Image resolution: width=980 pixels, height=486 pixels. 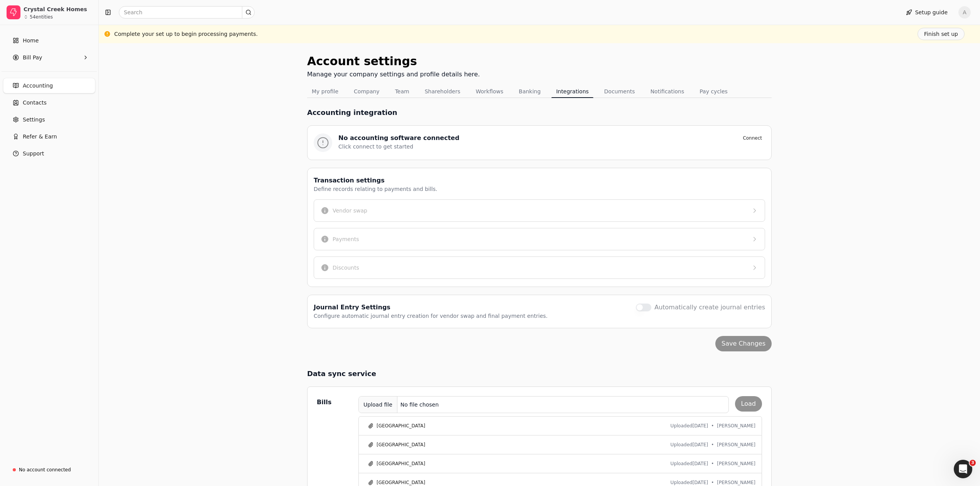 I want to click on button: Bill Pay, so click(x=49, y=57).